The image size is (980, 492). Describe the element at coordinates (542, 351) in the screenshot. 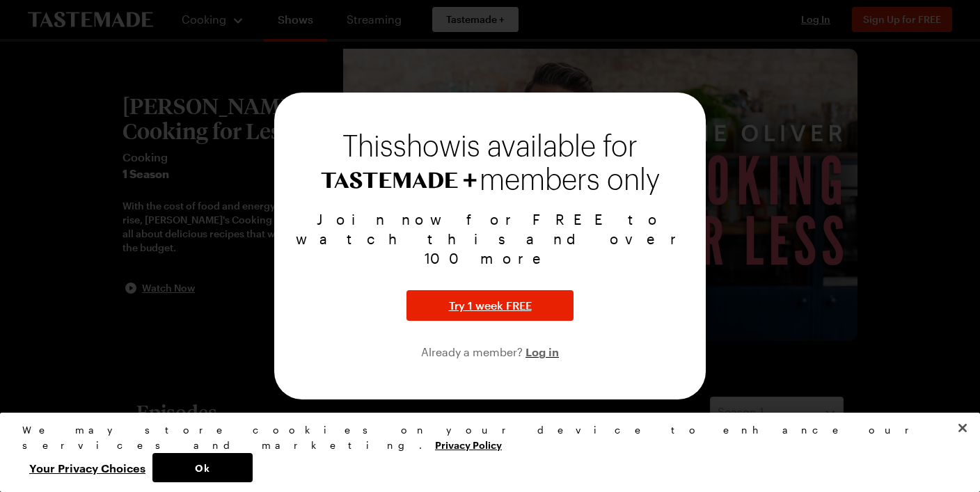

I see `span: Log in` at that location.